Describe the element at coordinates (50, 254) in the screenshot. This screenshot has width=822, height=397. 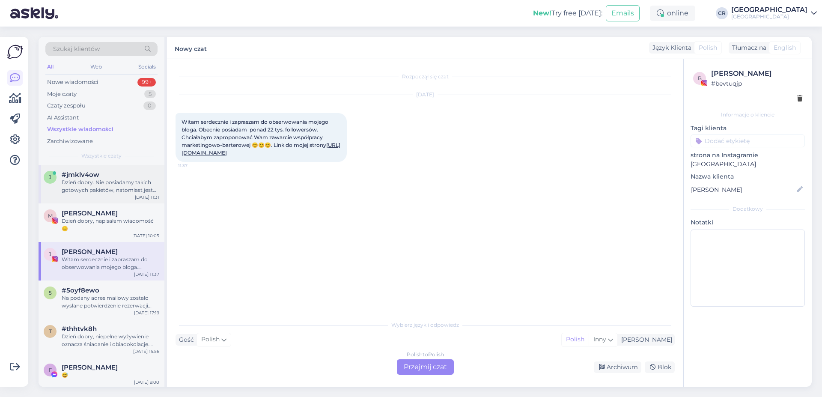
I see `span: J` at that location.